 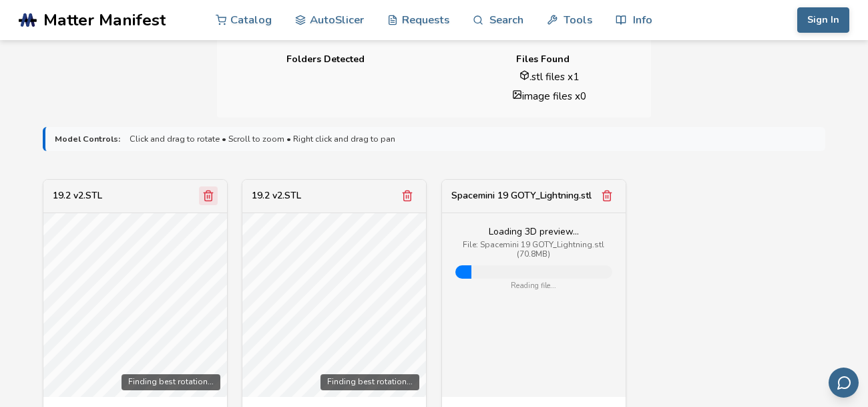 I want to click on li: .stl files x 1, so click(x=549, y=76).